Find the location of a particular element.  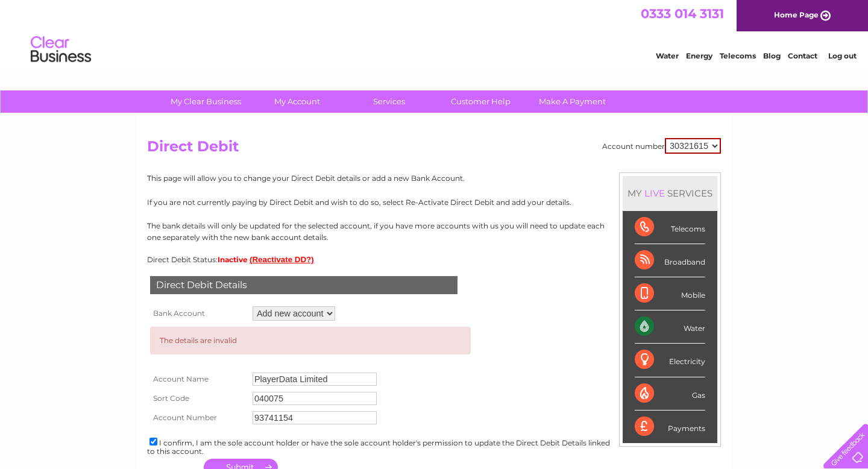

a: 0333 014 3131 is located at coordinates (682, 13).